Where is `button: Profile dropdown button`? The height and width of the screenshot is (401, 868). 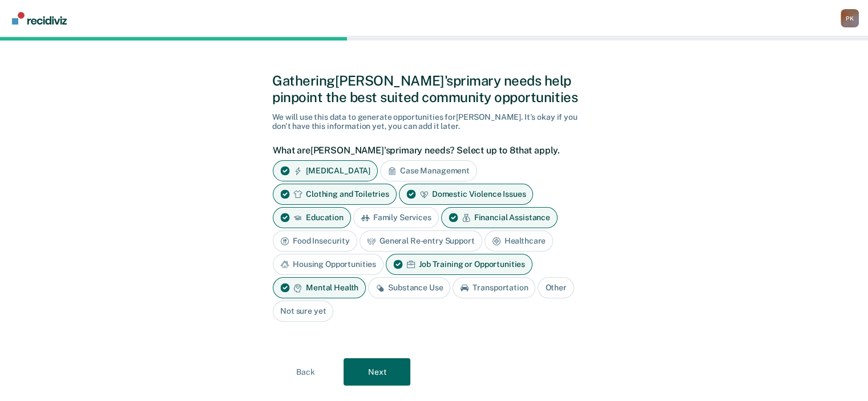 button: Profile dropdown button is located at coordinates (850, 18).